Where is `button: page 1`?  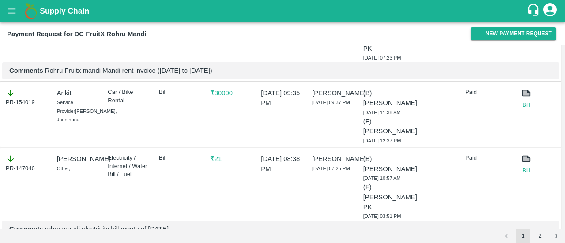 button: page 1 is located at coordinates (523, 236).